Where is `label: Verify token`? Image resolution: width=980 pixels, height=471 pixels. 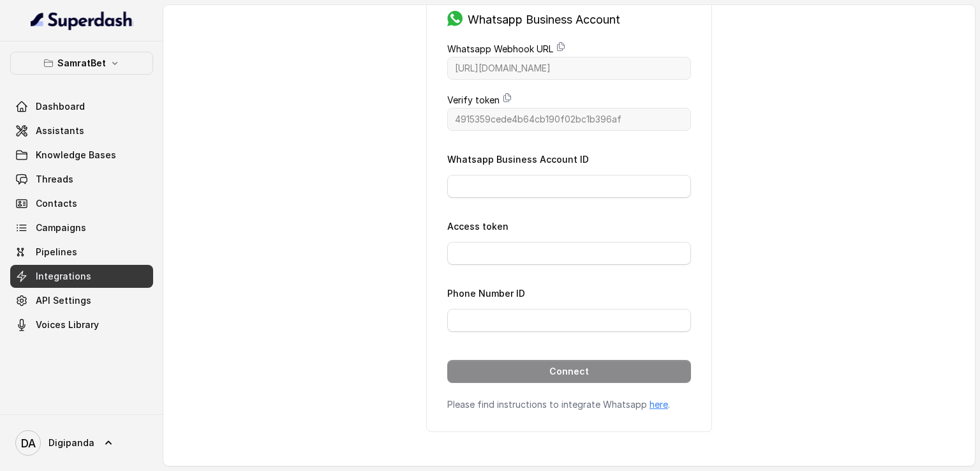 label: Verify token is located at coordinates (474, 101).